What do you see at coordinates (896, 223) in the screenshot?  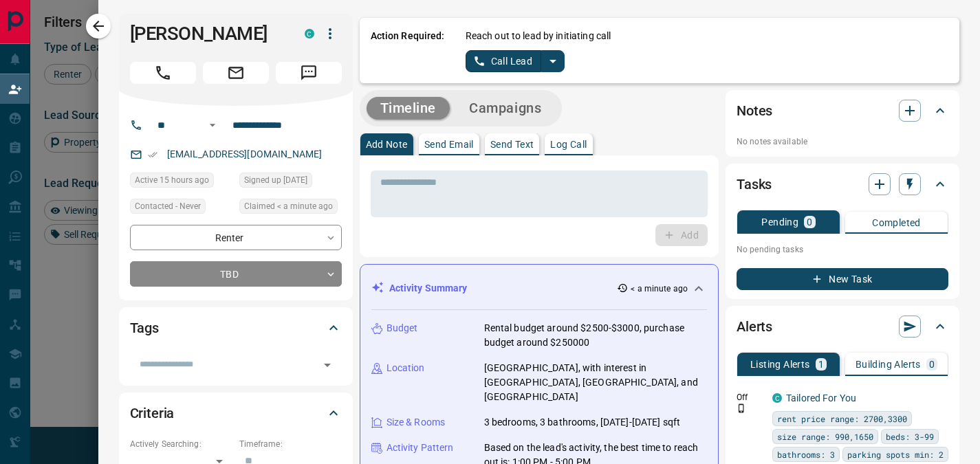 I see `p: Completed` at bounding box center [896, 223].